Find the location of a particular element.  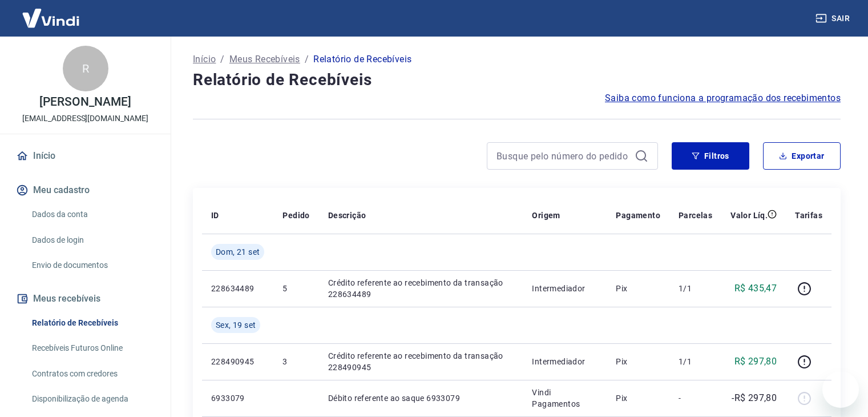

img: Vindi is located at coordinates (51, 17).